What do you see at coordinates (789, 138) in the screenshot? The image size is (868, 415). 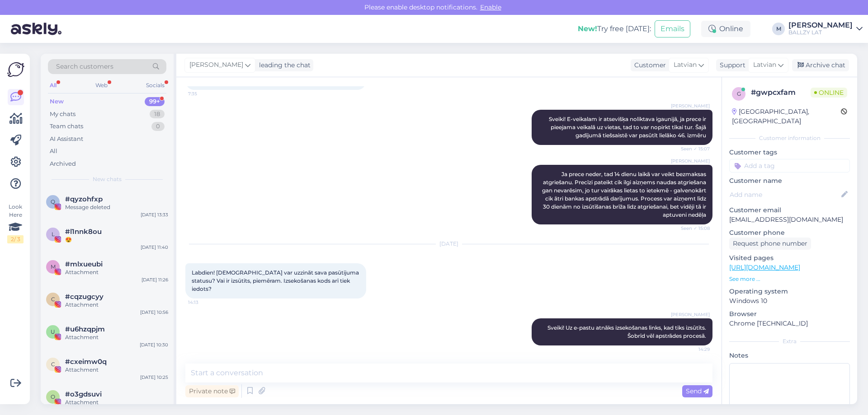 I see `div: Customer information` at bounding box center [789, 138].